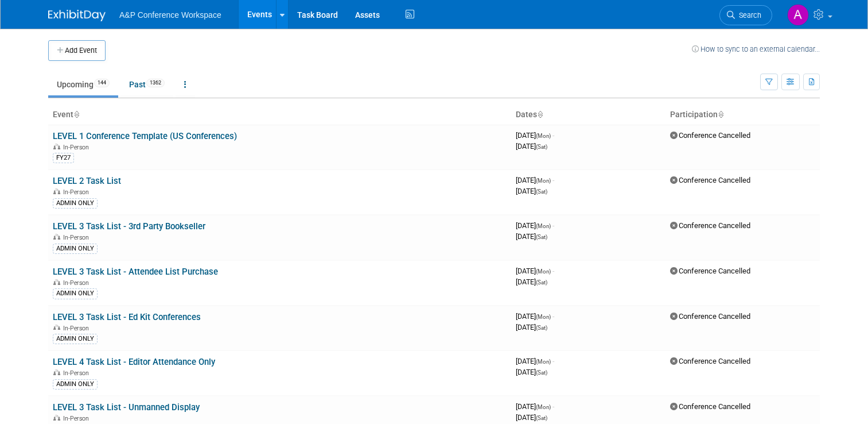  I want to click on th: Participation, so click(743, 115).